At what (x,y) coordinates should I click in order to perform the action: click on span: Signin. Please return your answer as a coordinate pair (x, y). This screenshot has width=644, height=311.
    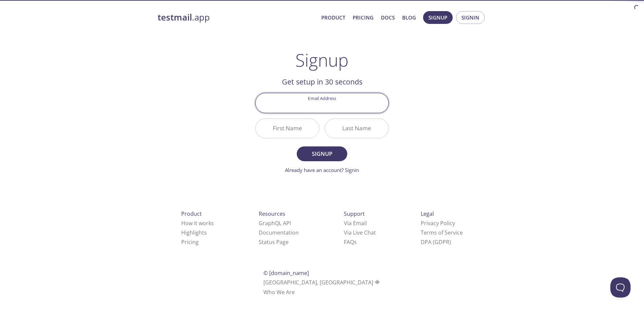
    Looking at the image, I should click on (470, 18).